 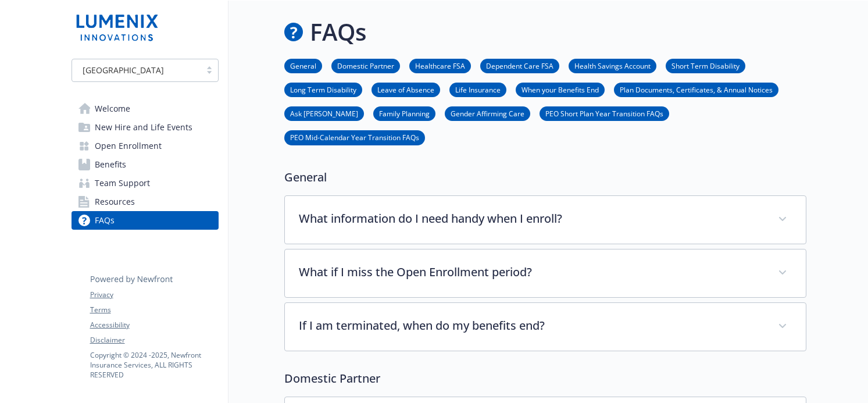 I want to click on a: Life Insurance, so click(x=478, y=89).